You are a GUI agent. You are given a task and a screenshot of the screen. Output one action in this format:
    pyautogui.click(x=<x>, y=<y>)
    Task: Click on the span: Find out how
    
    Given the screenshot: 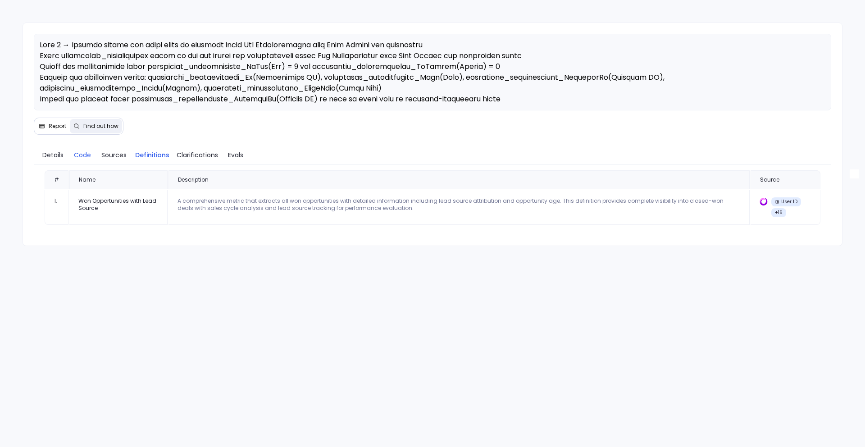 What is the action you would take?
    pyautogui.click(x=101, y=126)
    